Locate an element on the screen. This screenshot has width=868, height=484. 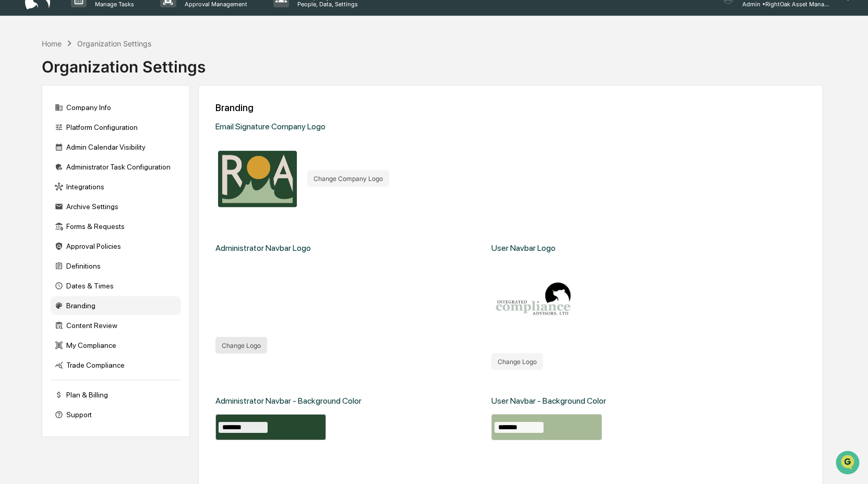
div: Content Review is located at coordinates (116, 325).